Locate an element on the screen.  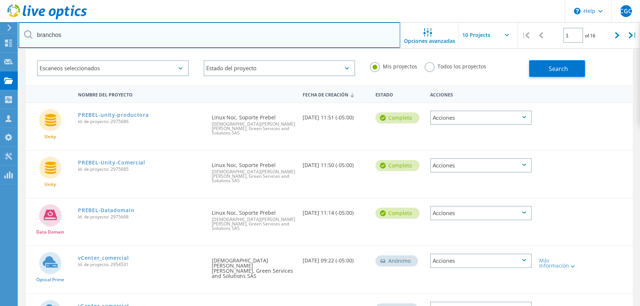
a: vCenter_comercial is located at coordinates (103, 258).